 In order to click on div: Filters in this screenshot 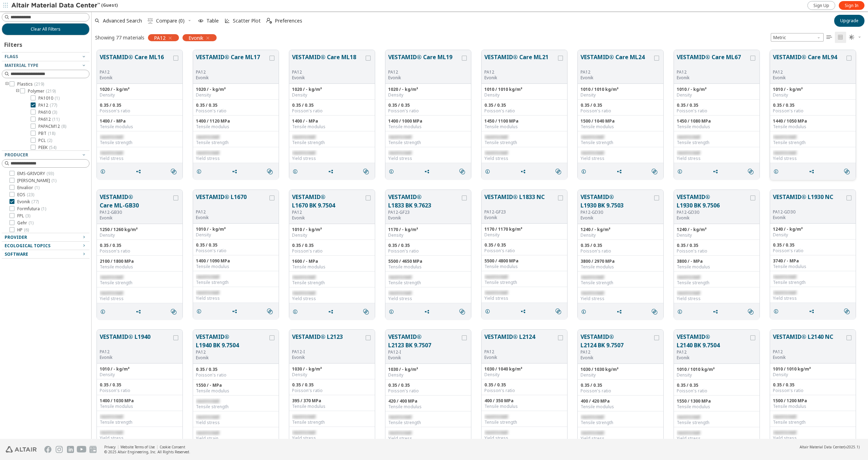, I will do `click(13, 44)`.